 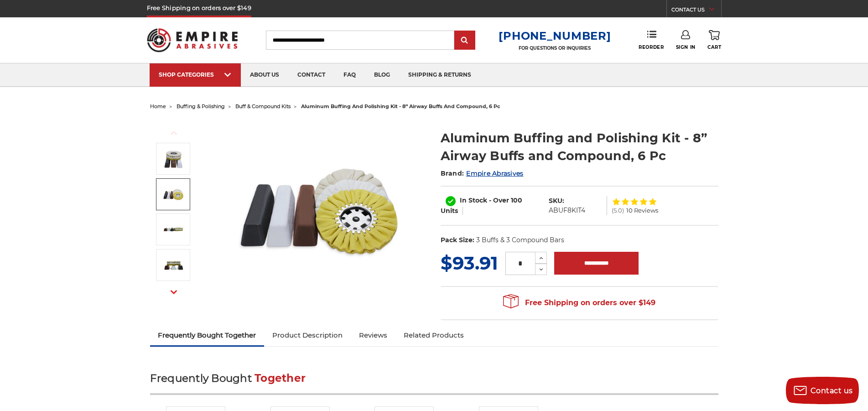 What do you see at coordinates (618, 210) in the screenshot?
I see `span: (5.0)` at bounding box center [618, 210].